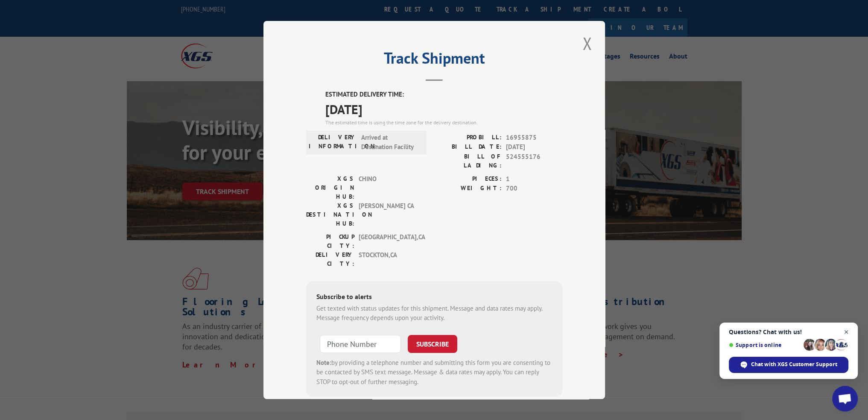  What do you see at coordinates (468, 147) in the screenshot?
I see `label: BILL DATE:` at bounding box center [468, 147].